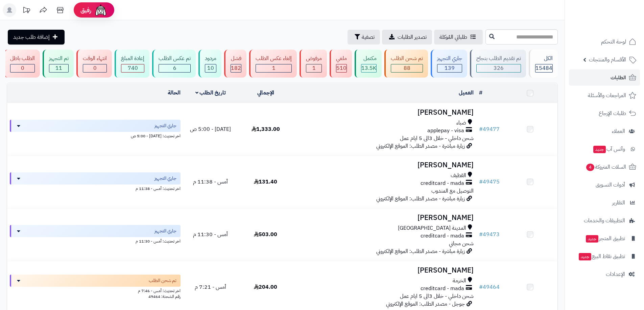 Image resolution: width=644 pixels, height=310 pixels. I want to click on a: فشل 182, so click(235, 63).